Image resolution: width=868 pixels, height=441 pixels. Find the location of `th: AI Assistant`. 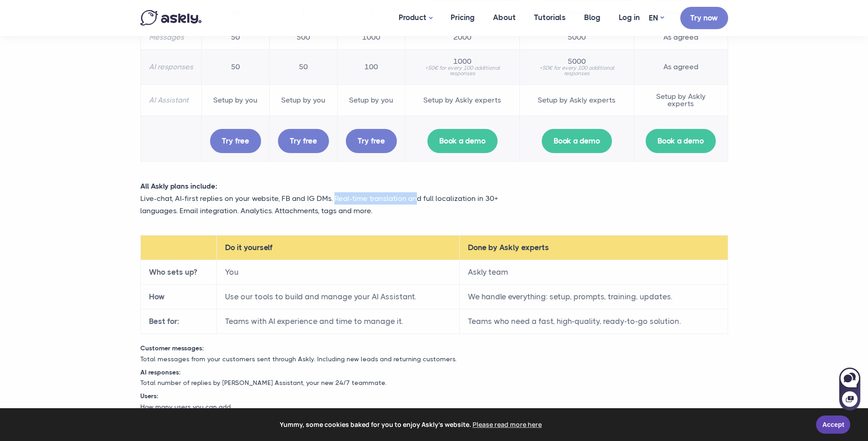

th: AI Assistant is located at coordinates (171, 99).